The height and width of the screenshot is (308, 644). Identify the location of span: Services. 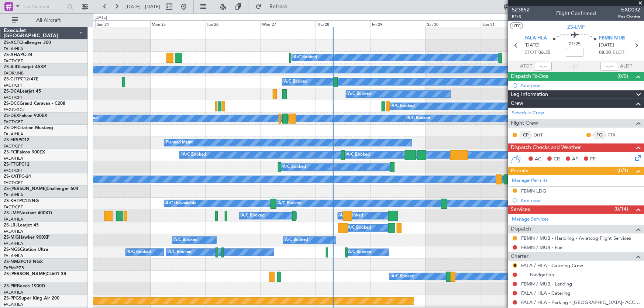
(520, 209).